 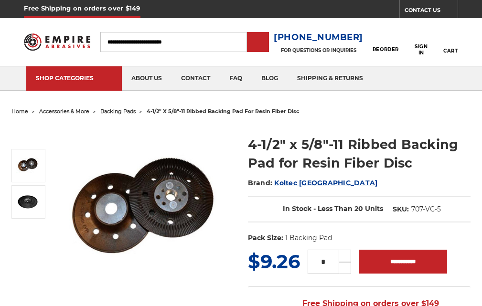 What do you see at coordinates (426, 209) in the screenshot?
I see `dd: 707-VC-5` at bounding box center [426, 209].